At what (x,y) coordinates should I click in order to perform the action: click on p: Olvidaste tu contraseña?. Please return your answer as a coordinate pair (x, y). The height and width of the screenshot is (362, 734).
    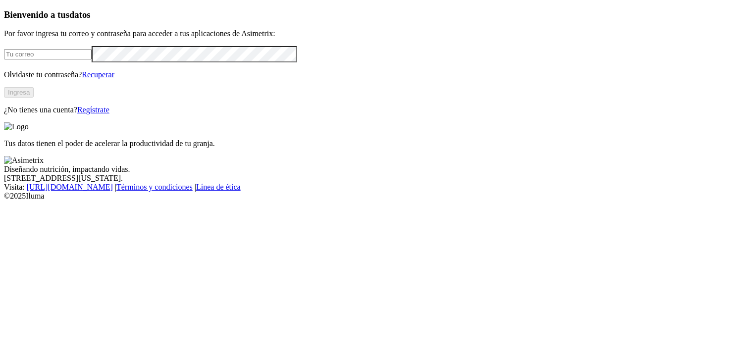
    Looking at the image, I should click on (367, 75).